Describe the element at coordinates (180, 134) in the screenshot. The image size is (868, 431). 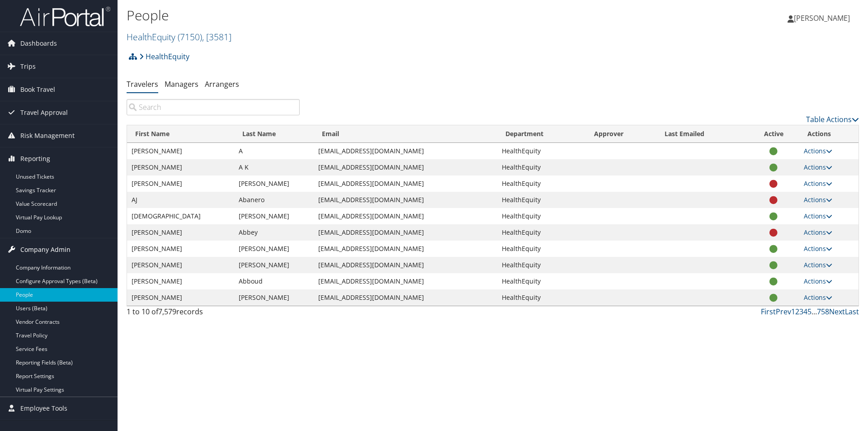
I see `th: First Name: activate to sort column ascending` at that location.